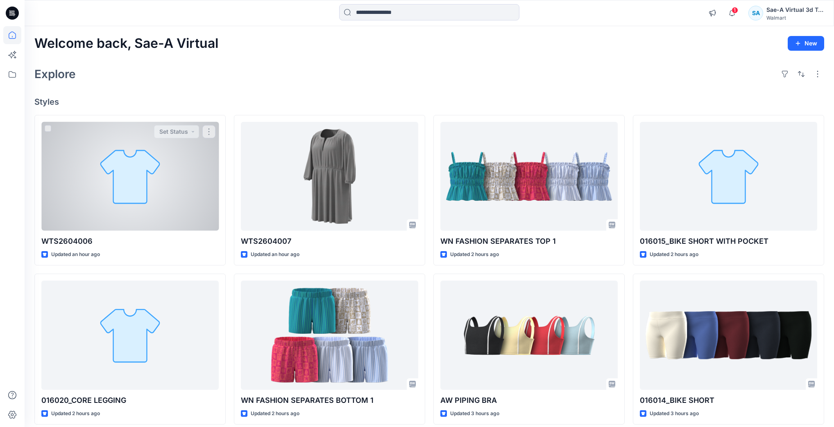 This screenshot has height=427, width=834. What do you see at coordinates (329, 335) in the screenshot?
I see `a: WN FASHION SEPARATES BOTTOM 1` at bounding box center [329, 335].